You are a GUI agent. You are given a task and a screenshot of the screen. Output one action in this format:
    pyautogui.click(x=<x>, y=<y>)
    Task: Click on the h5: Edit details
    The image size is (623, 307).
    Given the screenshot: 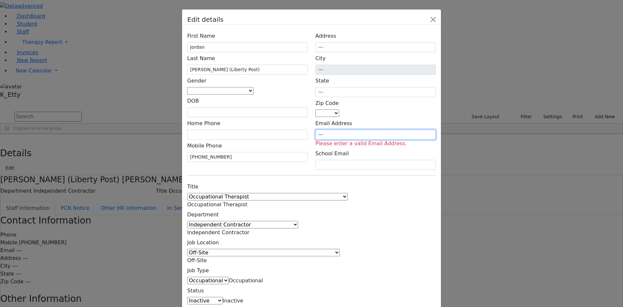 What is the action you would take?
    pyautogui.click(x=205, y=19)
    